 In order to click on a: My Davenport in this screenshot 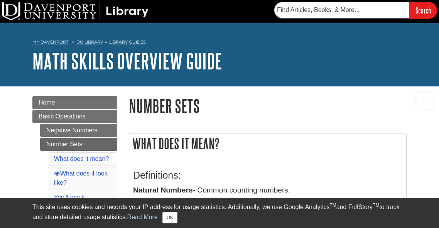, I will do `click(50, 42)`.